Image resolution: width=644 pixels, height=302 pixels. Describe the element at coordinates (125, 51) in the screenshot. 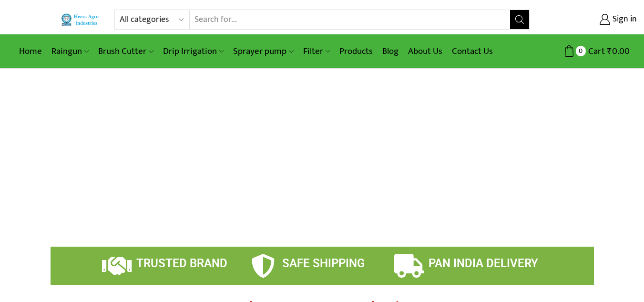

I see `a: Brush Cutter` at that location.